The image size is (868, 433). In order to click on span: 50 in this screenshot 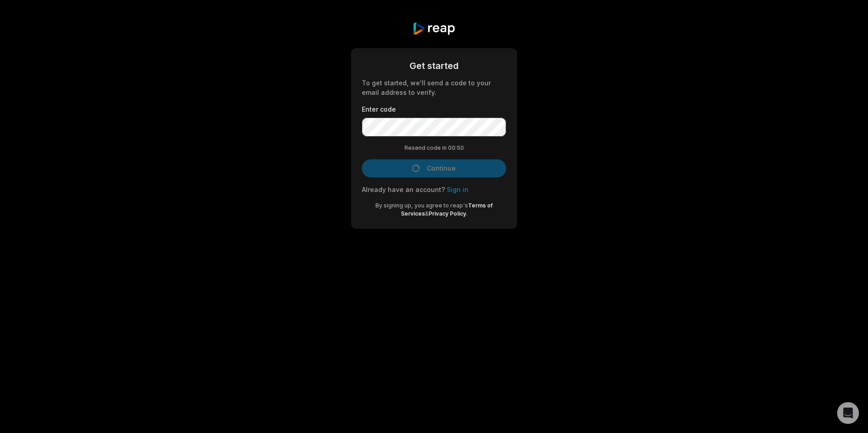, I will do `click(461, 148)`.